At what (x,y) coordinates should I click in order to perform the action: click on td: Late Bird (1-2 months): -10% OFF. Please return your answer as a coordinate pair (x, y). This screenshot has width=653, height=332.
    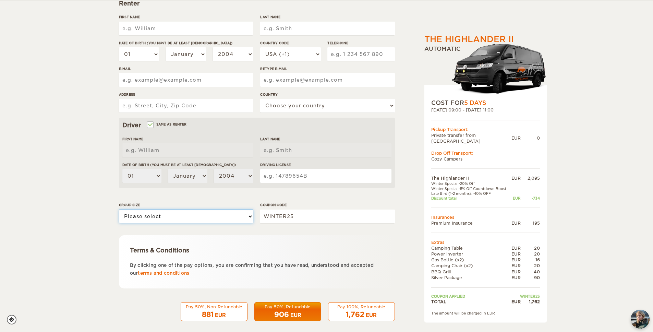
    Looking at the image, I should click on (471, 193).